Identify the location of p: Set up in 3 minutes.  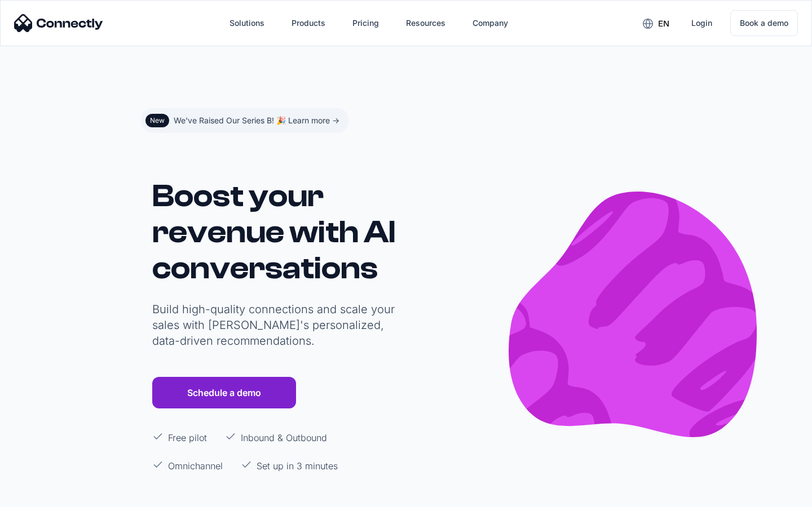
(297, 466).